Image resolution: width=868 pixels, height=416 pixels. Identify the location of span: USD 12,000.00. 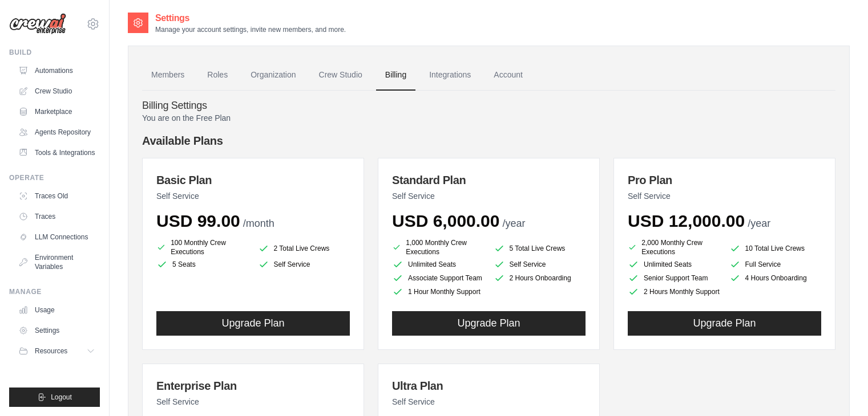
(686, 220).